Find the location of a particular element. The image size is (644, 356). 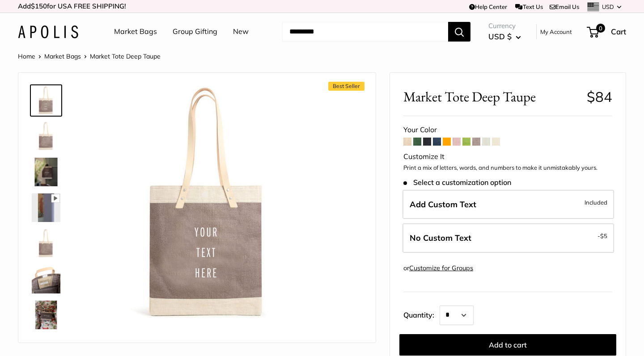

img: Apolis is located at coordinates (48, 32).